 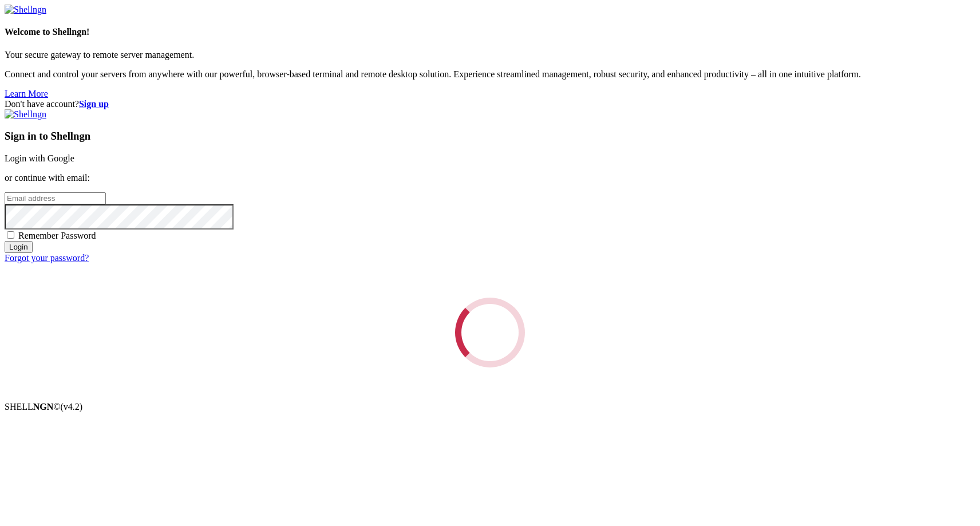 I want to click on p: Your secure gateway to remote server management., so click(x=490, y=55).